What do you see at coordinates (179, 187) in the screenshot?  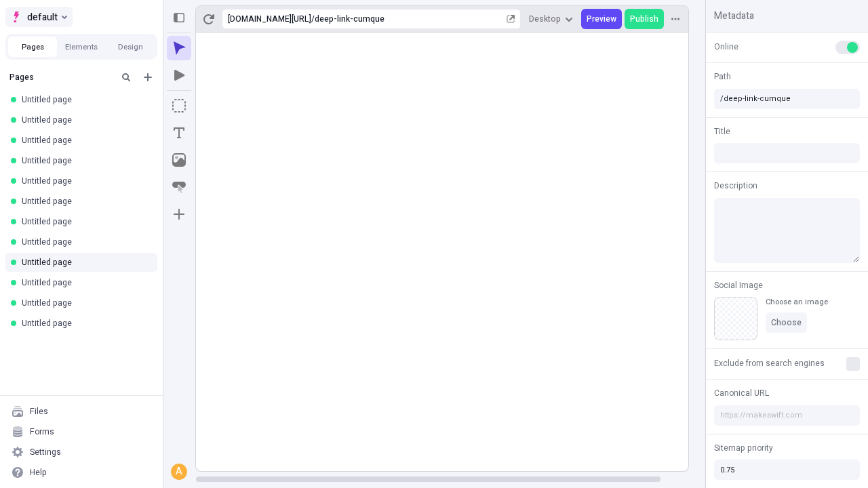 I see `button: Button` at bounding box center [179, 187].